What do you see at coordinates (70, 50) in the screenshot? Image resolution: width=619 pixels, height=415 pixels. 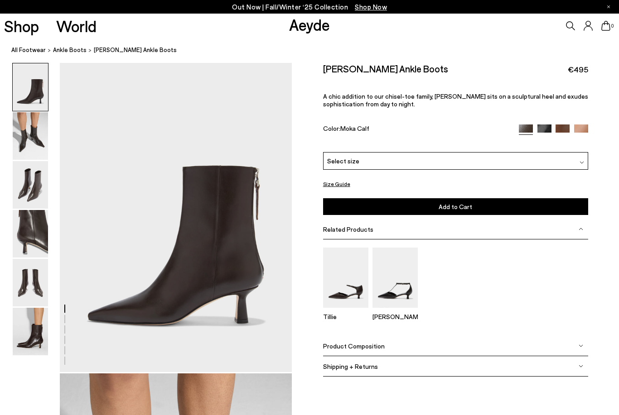 I see `a: ankle boots` at bounding box center [70, 50].